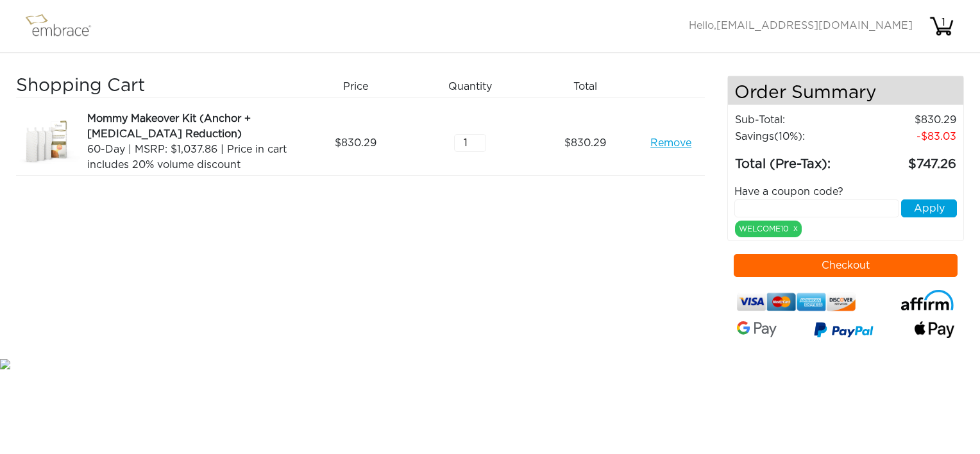 This screenshot has width=980, height=454. What do you see at coordinates (589, 87) in the screenshot?
I see `div: Total` at bounding box center [589, 87].